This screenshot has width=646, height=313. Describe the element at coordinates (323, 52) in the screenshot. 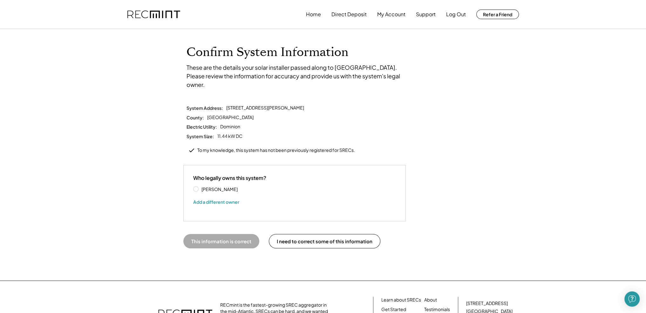

I see `h1: Confirm System Information` at that location.